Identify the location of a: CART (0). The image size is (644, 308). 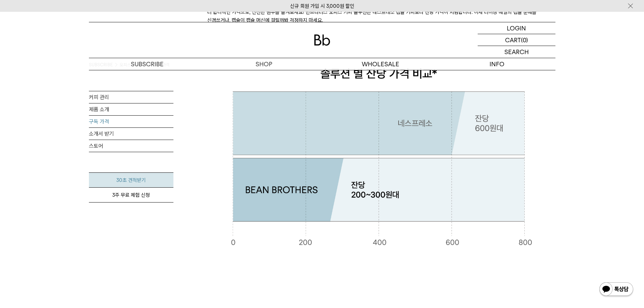
(517, 40).